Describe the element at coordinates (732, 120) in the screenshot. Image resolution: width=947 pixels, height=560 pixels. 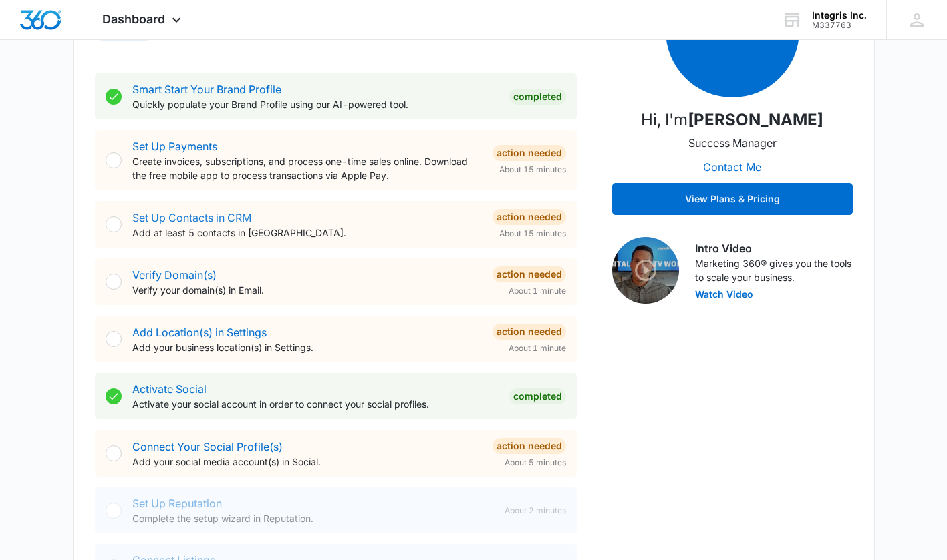
I see `p: Hi, I'm` at that location.